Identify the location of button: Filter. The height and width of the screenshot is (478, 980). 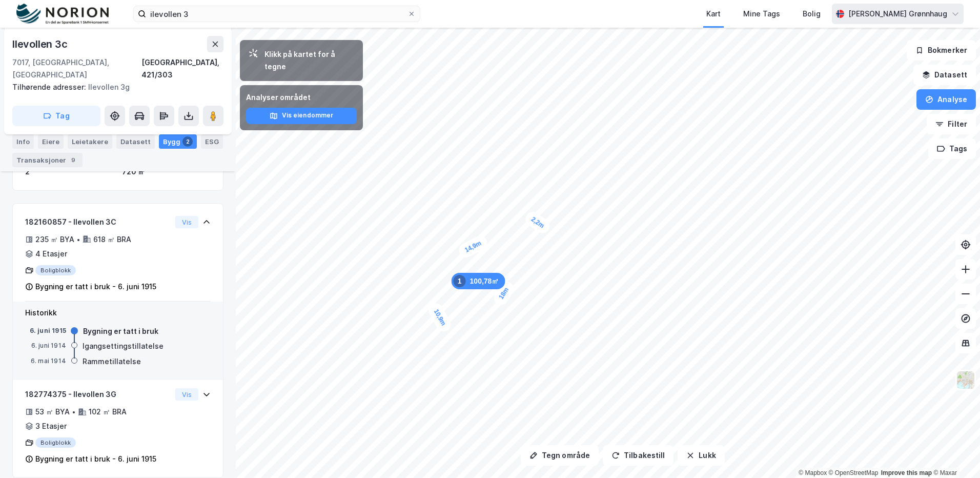
(951, 124).